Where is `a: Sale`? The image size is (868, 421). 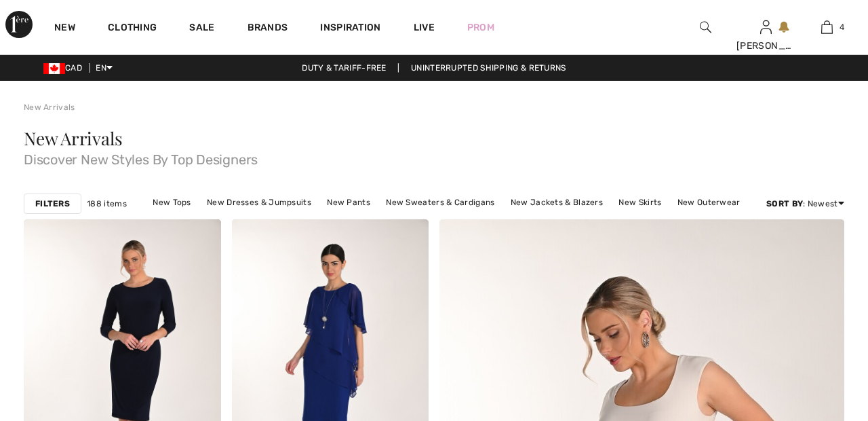 a: Sale is located at coordinates (202, 28).